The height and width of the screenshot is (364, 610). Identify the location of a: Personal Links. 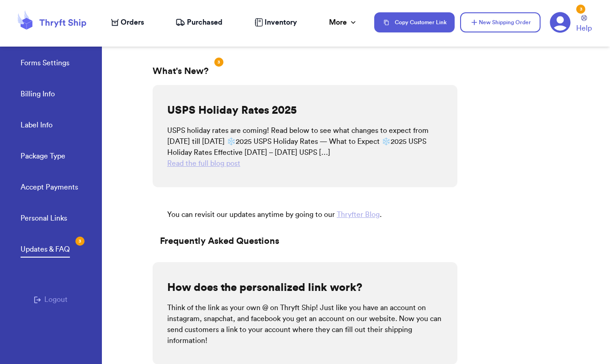
(44, 219).